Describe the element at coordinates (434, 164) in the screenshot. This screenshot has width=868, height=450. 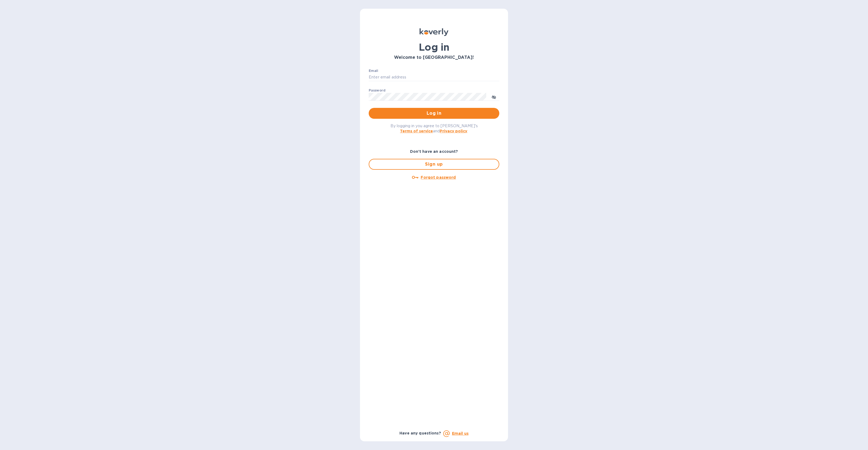
I see `span: Sign up` at that location.